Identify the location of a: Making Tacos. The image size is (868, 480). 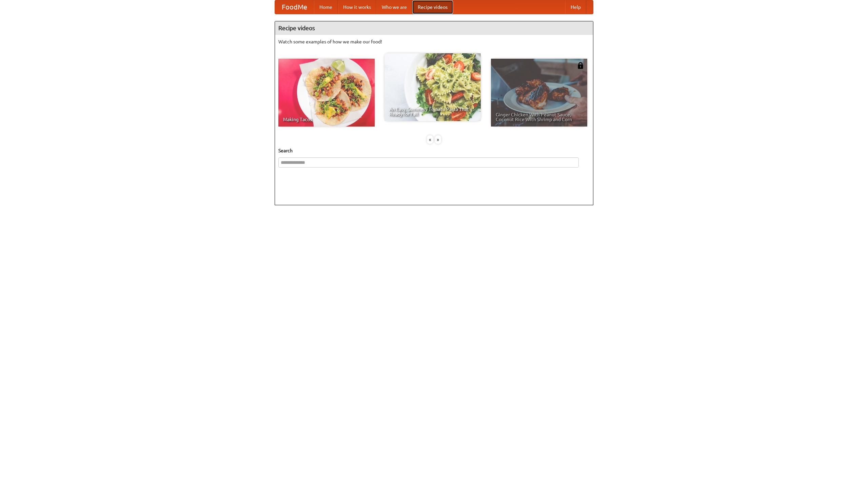
(326, 93).